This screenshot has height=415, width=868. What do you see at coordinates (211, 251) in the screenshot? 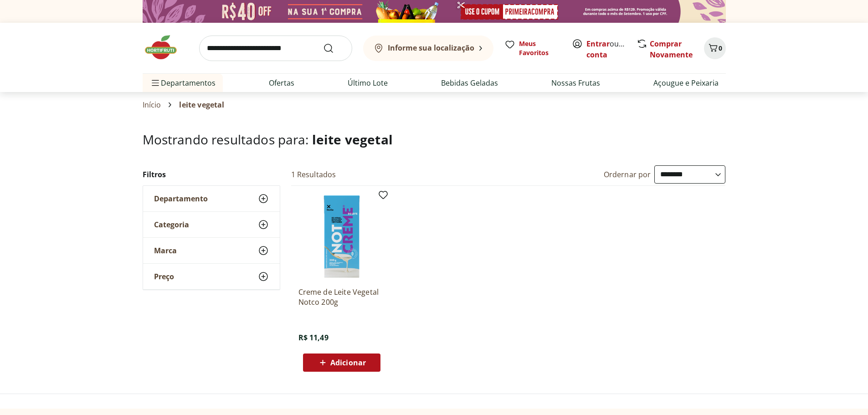
I see `button: Marca` at bounding box center [211, 251].